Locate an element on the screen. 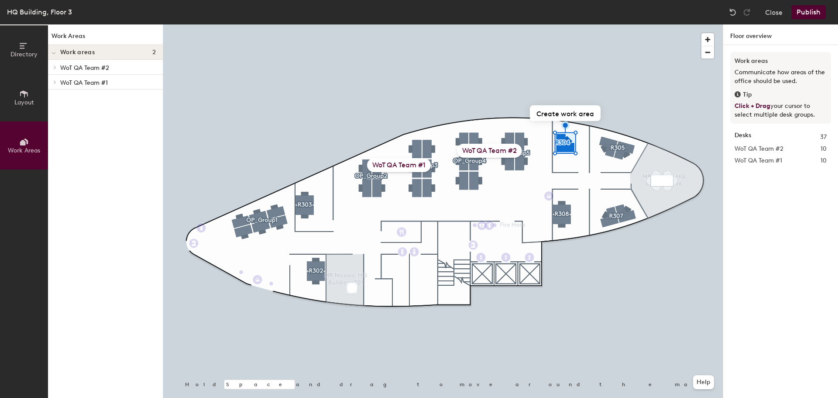  img: Redo is located at coordinates (747, 12).